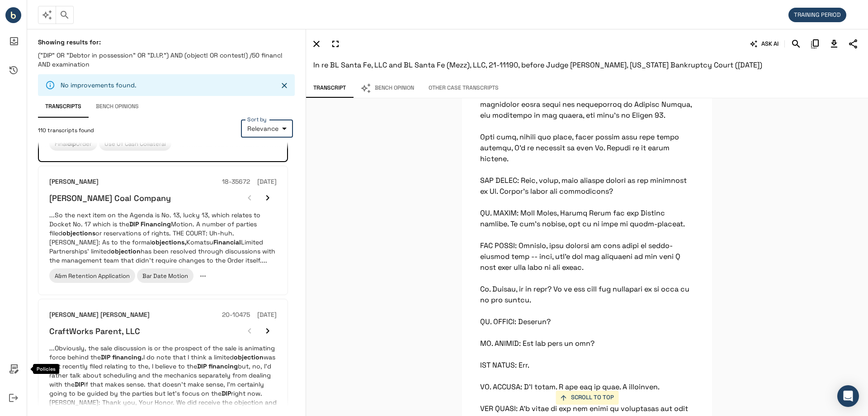  Describe the element at coordinates (166, 59) in the screenshot. I see `p: ("DIP" OR "Debtor in possession" OR "D.I.P.") AND (object! OR contest!) /50 financ! AND examination` at that location.